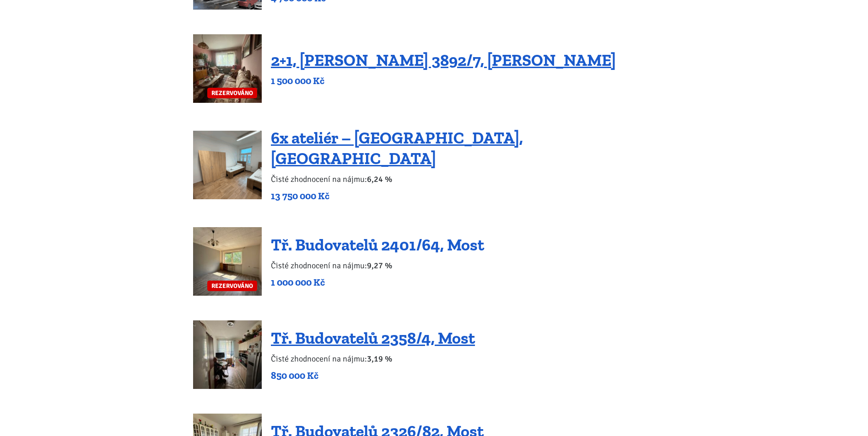 This screenshot has width=868, height=436. Describe the element at coordinates (380, 266) in the screenshot. I see `b: 9,27 %` at that location.